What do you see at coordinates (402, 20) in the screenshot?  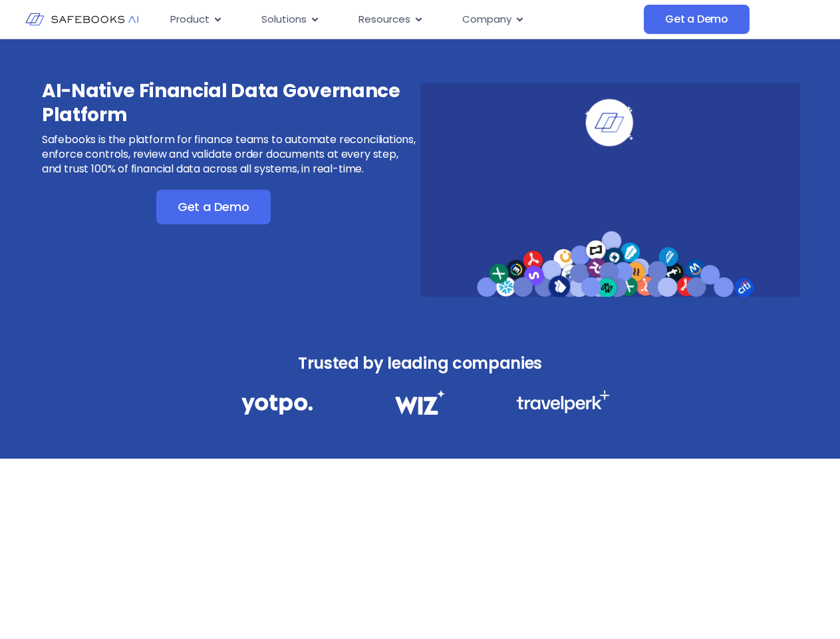 I see `div: Menu Toggle` at bounding box center [402, 20].